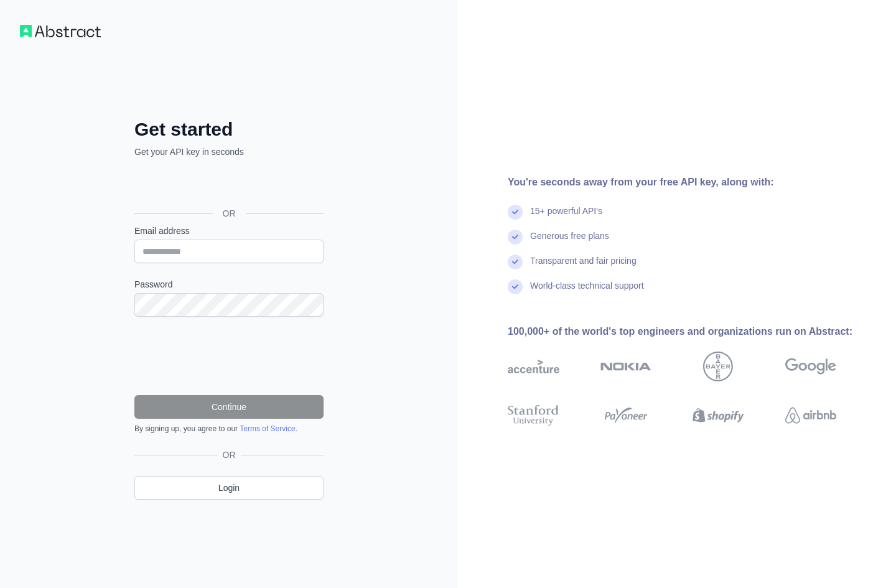 This screenshot has height=588, width=896. What do you see at coordinates (267, 429) in the screenshot?
I see `a: Terms of Service` at bounding box center [267, 429].